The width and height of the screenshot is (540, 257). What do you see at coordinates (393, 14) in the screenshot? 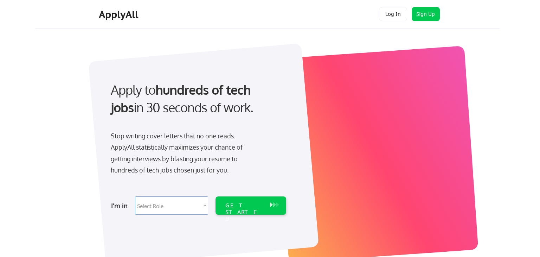
I see `button: Log In` at bounding box center [393, 14].